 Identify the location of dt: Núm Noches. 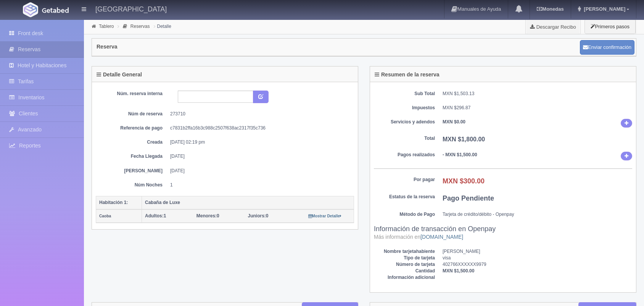
(132, 185).